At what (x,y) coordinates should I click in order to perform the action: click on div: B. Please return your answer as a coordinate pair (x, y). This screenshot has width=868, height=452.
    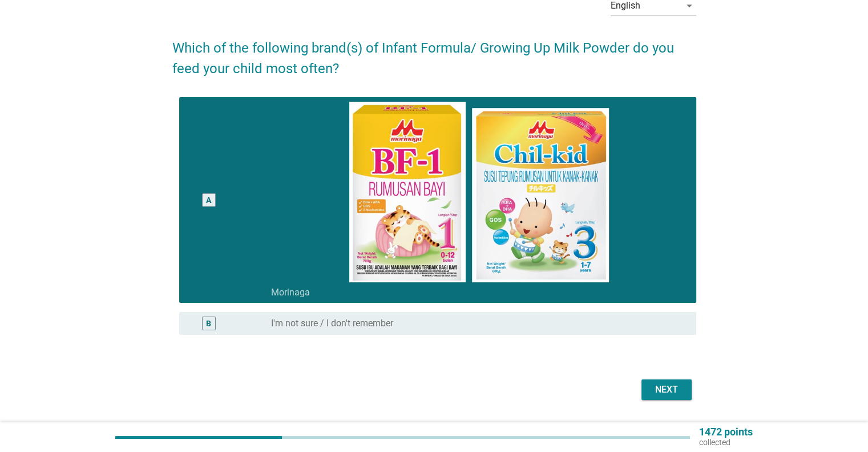
    Looking at the image, I should click on (209, 323).